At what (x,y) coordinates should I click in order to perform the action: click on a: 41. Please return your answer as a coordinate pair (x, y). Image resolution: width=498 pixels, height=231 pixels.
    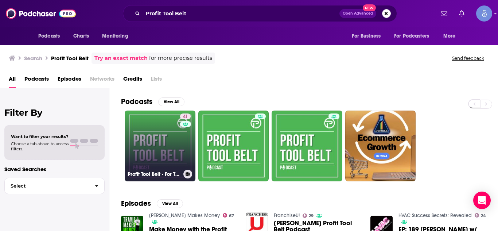
    Looking at the image, I should click on (185, 116).